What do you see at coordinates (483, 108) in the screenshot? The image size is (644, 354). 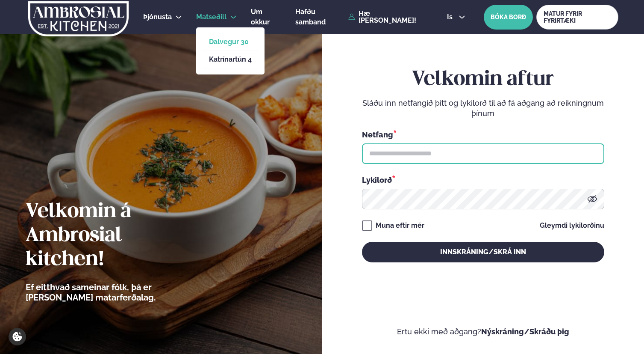 I see `p: Sláðu inn netfangið þitt og lykilorð til að fá aðgang að reikningnum þínum` at bounding box center [483, 108].